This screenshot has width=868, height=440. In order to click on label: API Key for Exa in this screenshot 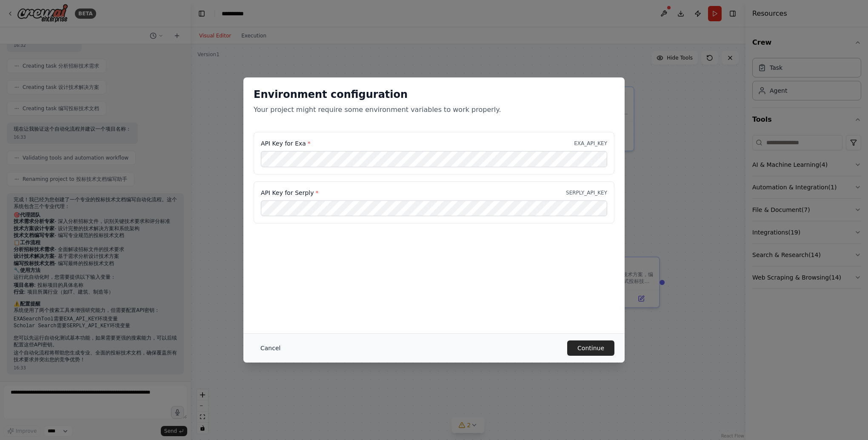, I will do `click(286, 144)`.